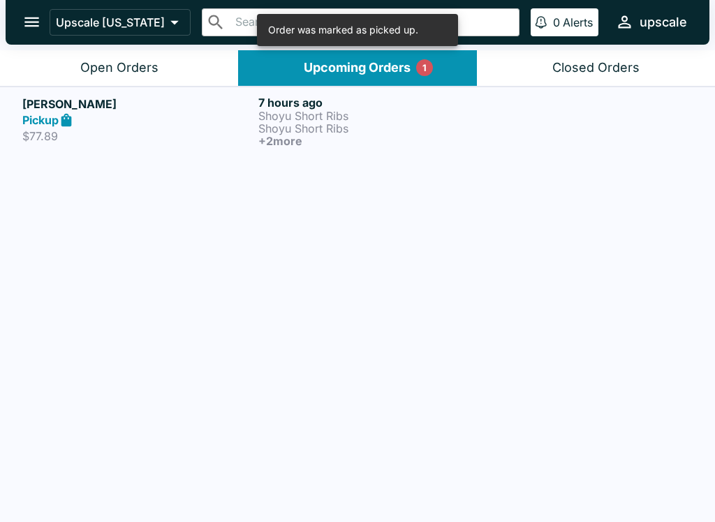 Image resolution: width=715 pixels, height=522 pixels. What do you see at coordinates (595, 68) in the screenshot?
I see `div: Closed Orders` at bounding box center [595, 68].